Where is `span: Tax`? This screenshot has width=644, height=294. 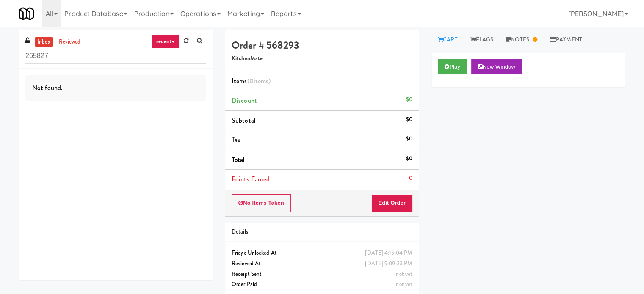
span: Tax is located at coordinates (236, 140).